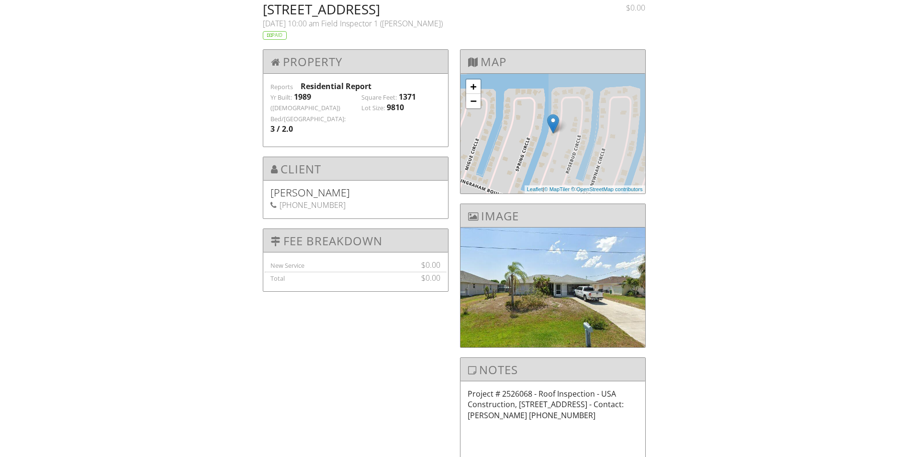 The image size is (908, 457). Describe the element at coordinates (553, 215) in the screenshot. I see `h3: Image` at that location.